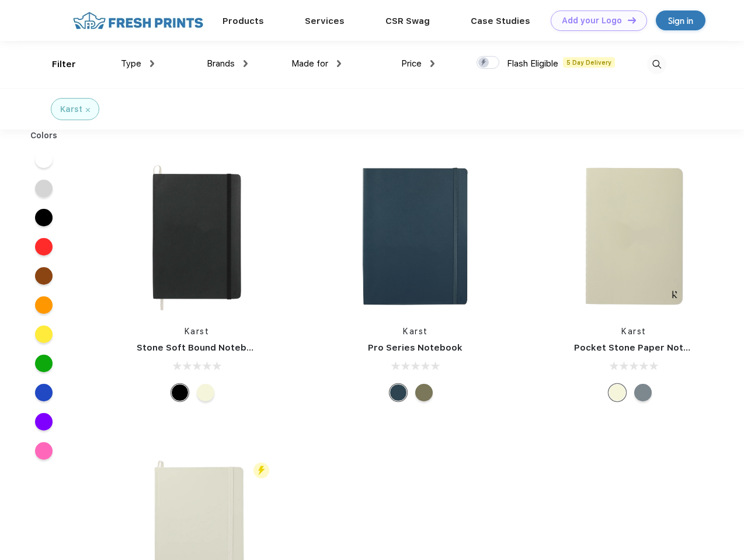 Image resolution: width=744 pixels, height=560 pixels. Describe the element at coordinates (407, 21) in the screenshot. I see `a: CSR Swag` at that location.